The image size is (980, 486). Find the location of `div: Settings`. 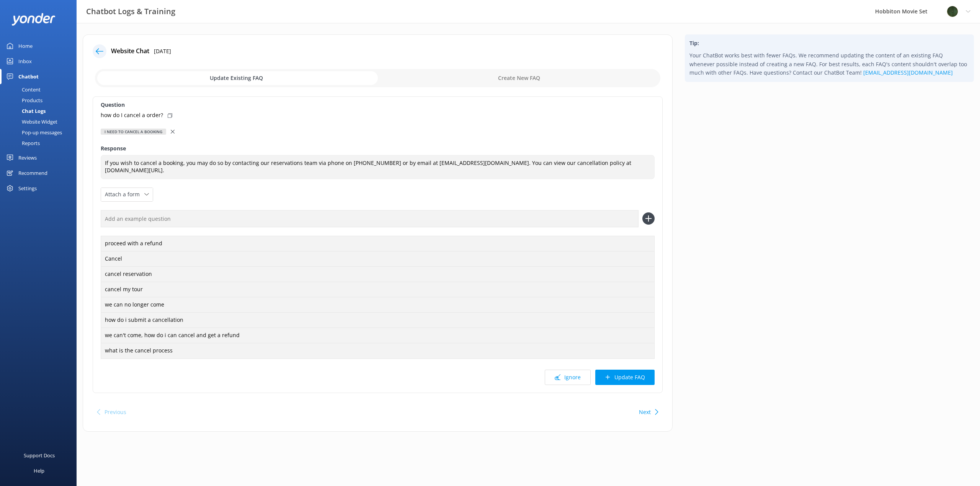

div: Settings is located at coordinates (28, 188).